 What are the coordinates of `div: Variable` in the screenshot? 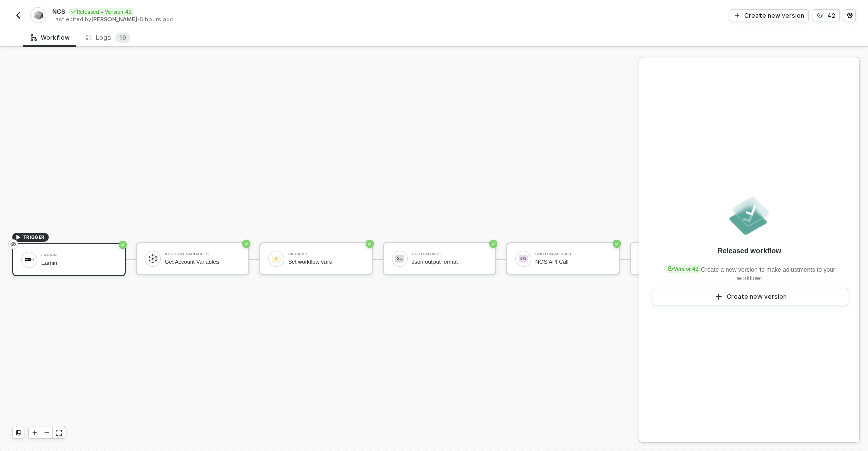 It's located at (326, 254).